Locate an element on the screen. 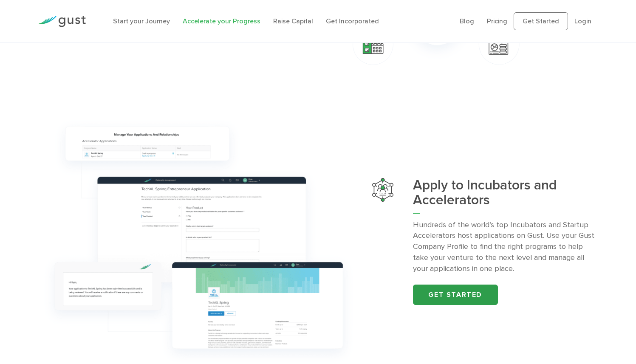  a: Get Started is located at coordinates (540, 21).